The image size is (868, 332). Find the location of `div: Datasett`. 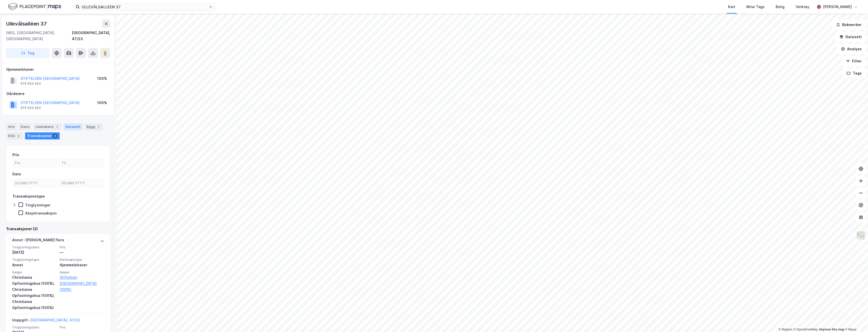

div: Datasett is located at coordinates (73, 127).